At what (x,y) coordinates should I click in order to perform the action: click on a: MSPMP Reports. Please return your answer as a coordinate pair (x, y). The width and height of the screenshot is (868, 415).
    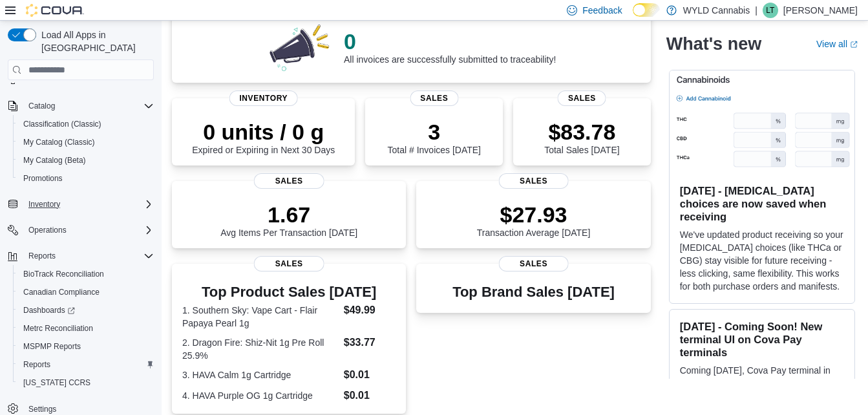
    Looking at the image, I should click on (52, 347).